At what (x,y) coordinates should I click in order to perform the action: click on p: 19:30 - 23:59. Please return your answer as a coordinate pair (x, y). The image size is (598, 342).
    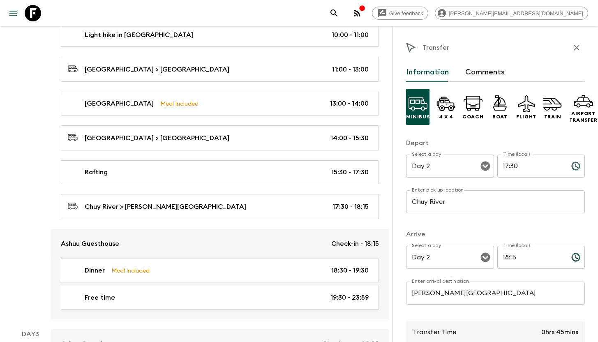
    Looking at the image, I should click on (350, 298).